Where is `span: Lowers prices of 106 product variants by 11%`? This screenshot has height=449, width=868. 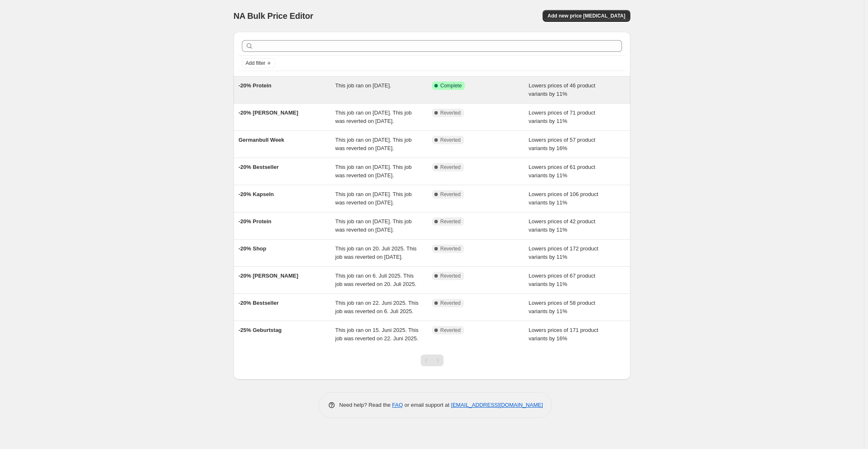
span: Lowers prices of 106 product variants by 11% is located at coordinates (563, 198).